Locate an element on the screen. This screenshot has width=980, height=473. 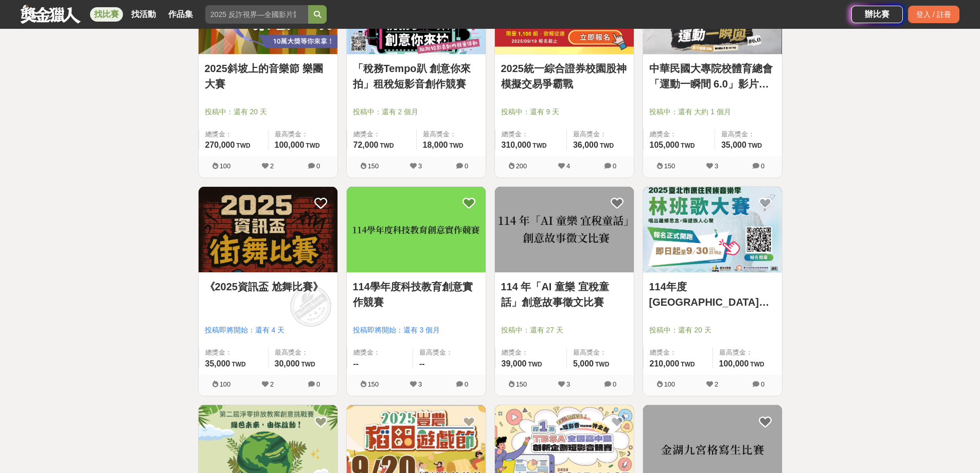
a: 找活動 is located at coordinates (143, 15).